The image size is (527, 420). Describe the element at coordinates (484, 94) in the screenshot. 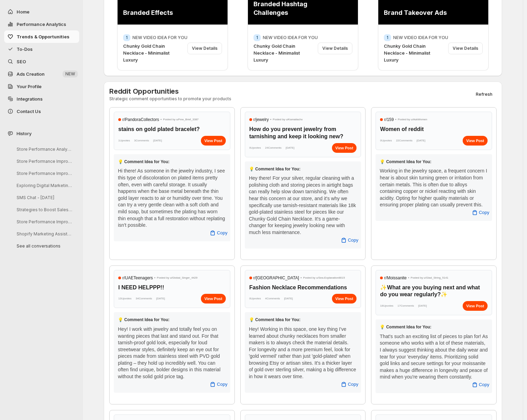

I see `button: Refresh` at that location.